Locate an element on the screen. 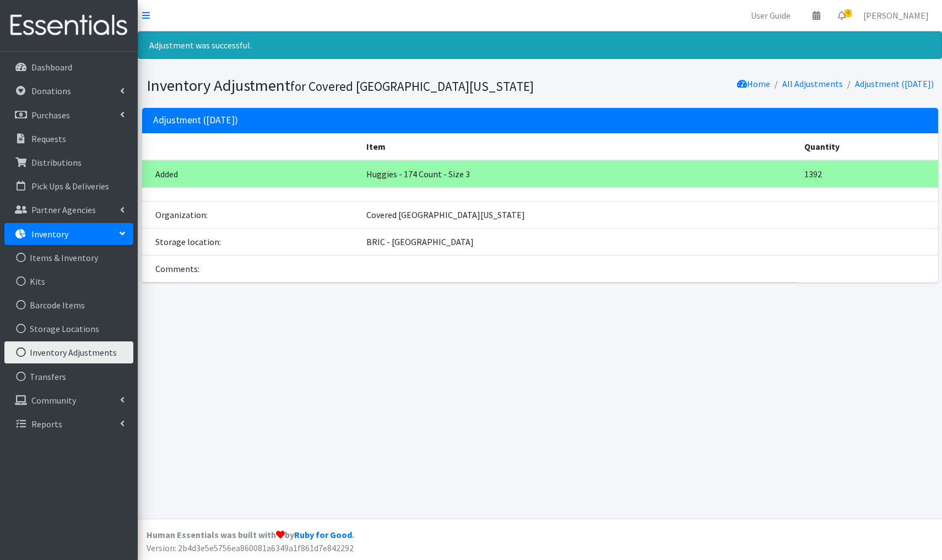 The height and width of the screenshot is (560, 942). a: Partner Agencies is located at coordinates (68, 210).